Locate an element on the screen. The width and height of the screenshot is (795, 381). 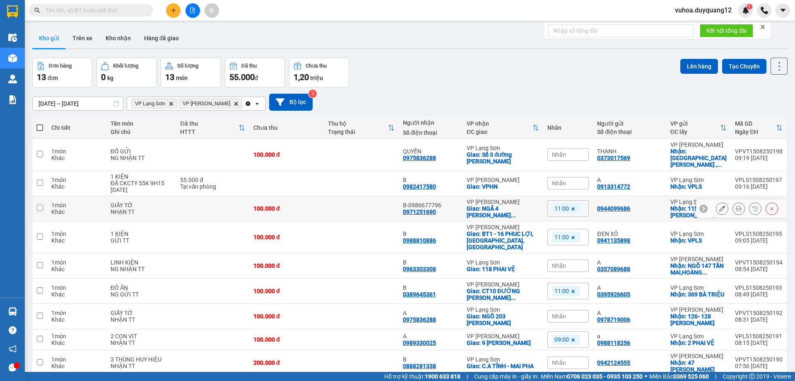
button: aim is located at coordinates (212, 10).